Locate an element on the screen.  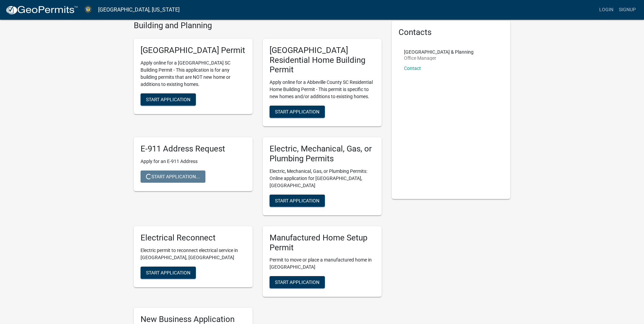
h4: Building and Planning is located at coordinates (258, 25).